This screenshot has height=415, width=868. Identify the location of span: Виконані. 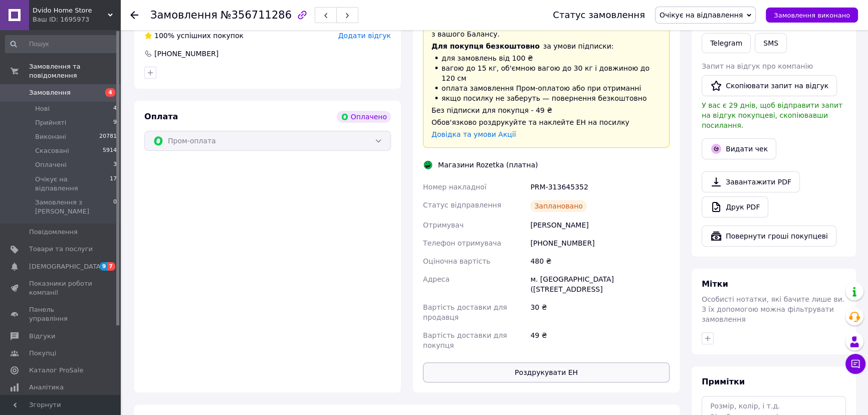
(51, 137).